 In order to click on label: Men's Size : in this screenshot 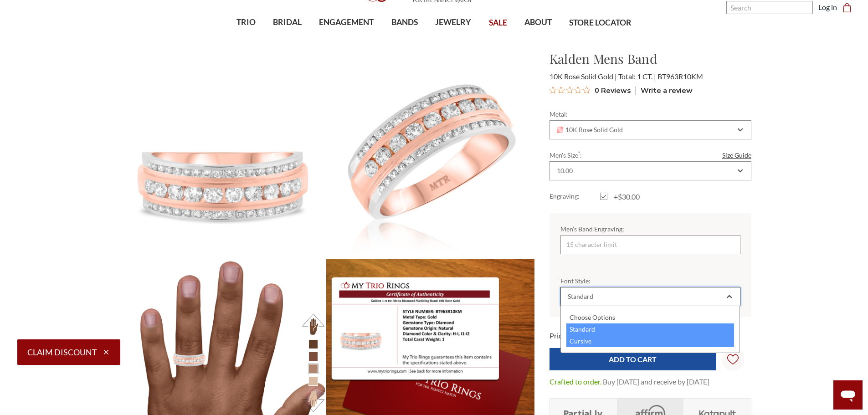, I will do `click(650, 155)`.